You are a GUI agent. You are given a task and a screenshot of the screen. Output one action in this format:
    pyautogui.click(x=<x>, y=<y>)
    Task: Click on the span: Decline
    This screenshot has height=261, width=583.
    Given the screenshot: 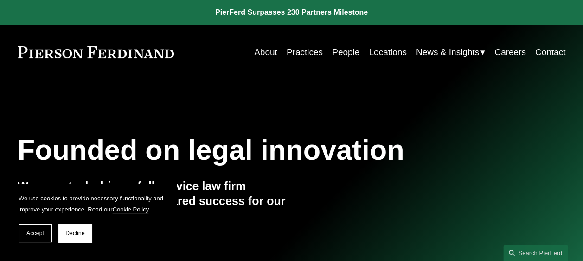 What is the action you would take?
    pyautogui.click(x=75, y=234)
    